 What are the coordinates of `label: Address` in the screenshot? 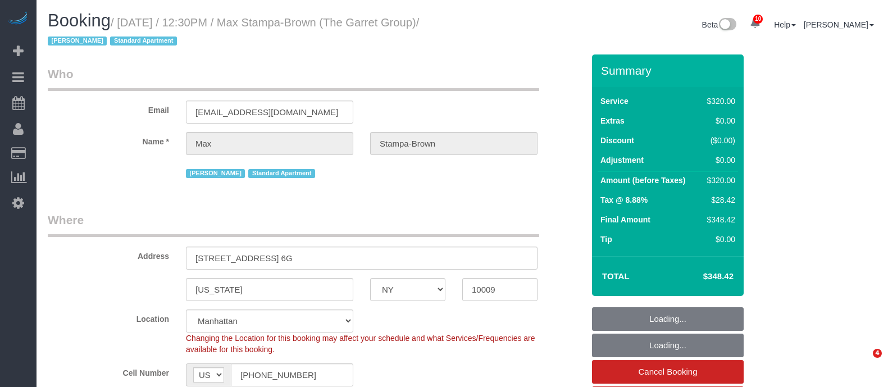 It's located at (108, 254).